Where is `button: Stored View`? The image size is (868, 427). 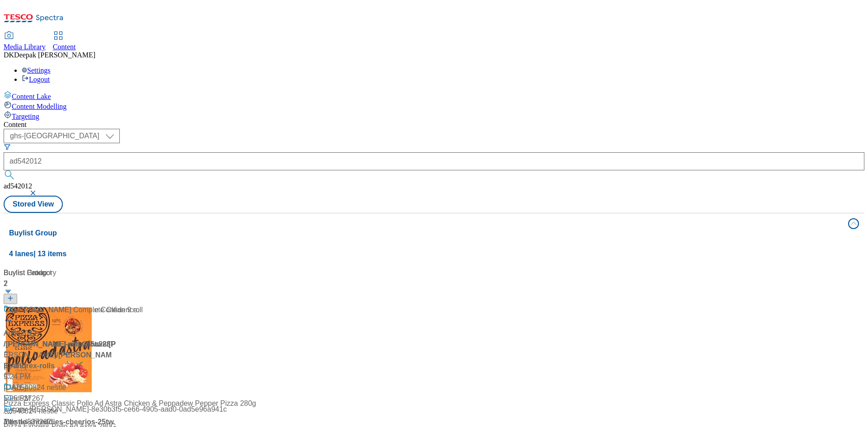 button: Stored View is located at coordinates (33, 204).